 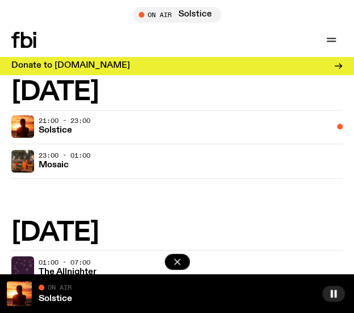 What do you see at coordinates (68, 271) in the screenshot?
I see `h3: The Allnighter` at bounding box center [68, 271].